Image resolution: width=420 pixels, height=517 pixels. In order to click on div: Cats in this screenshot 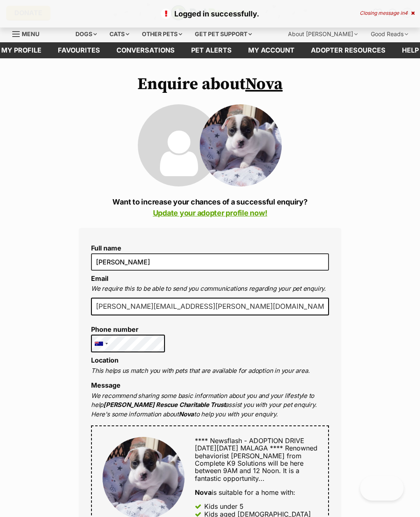, I will do `click(119, 34)`.